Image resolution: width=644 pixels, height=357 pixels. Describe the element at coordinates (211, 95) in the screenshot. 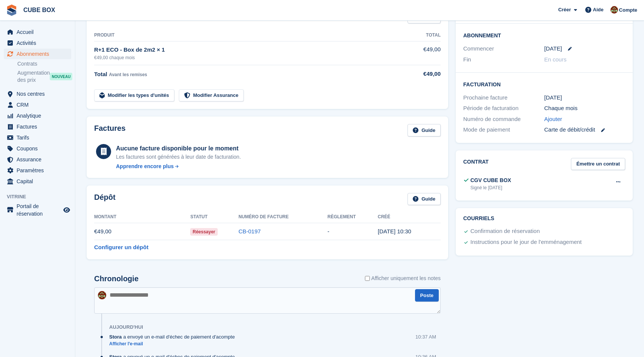

I see `a: Modifier Assurance` at that location.